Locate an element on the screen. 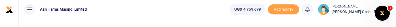  li: Wallet ballance is located at coordinates (247, 9).